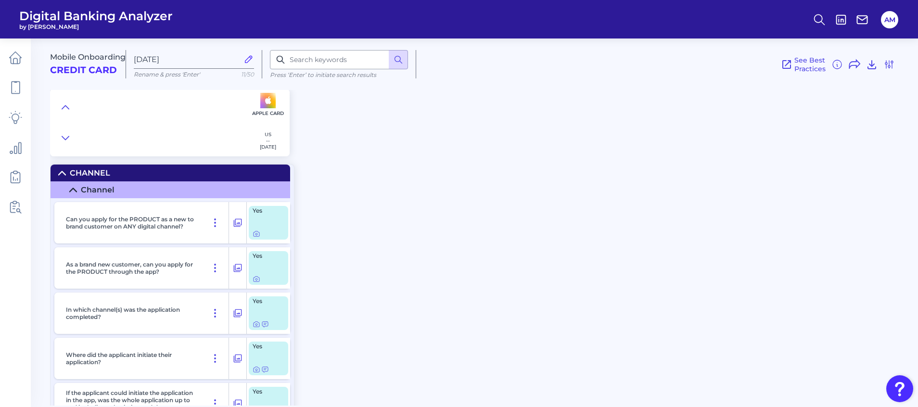  Describe the element at coordinates (83, 70) in the screenshot. I see `h2: Credit Card` at that location.